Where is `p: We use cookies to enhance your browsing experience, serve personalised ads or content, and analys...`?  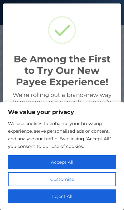 p: We use cookies to enhance your browsing experience, serve personalised ads or content, and analys... is located at coordinates (62, 135).